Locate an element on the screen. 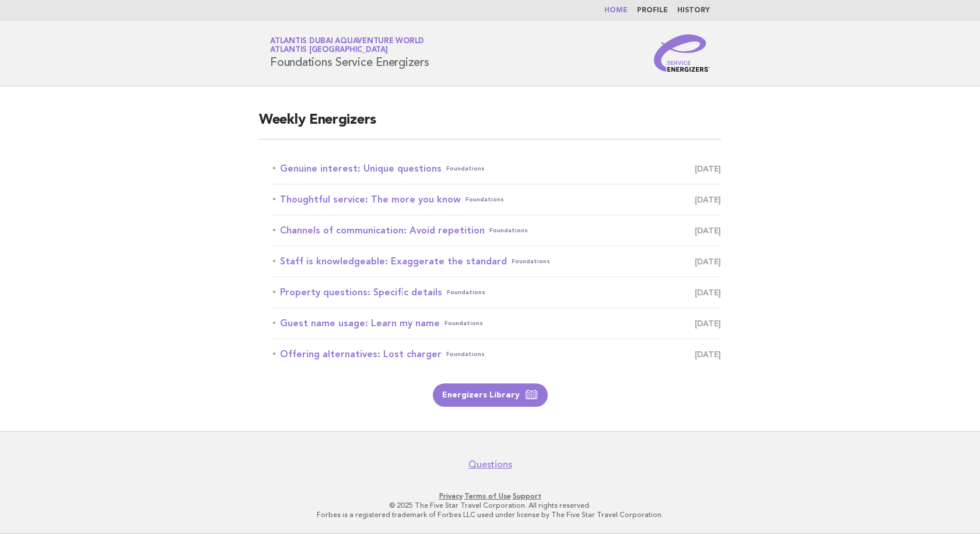  p: Forbes is a registered trademark of Forbes LLC used under license by The Five Star Travel Corpora... is located at coordinates (490, 514).